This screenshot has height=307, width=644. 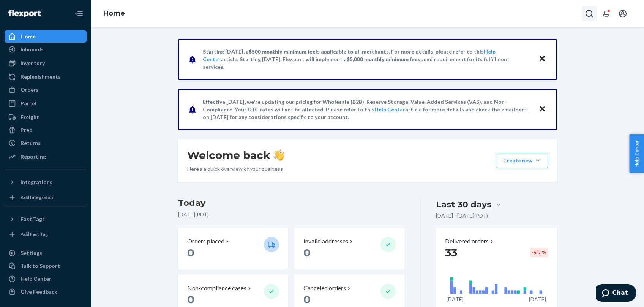 What do you see at coordinates (236, 169) in the screenshot?
I see `p: Here’s a quick overview of your business` at bounding box center [236, 169].